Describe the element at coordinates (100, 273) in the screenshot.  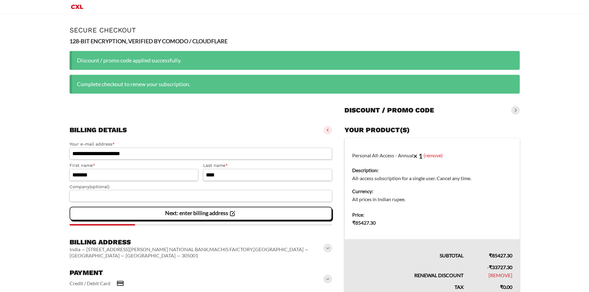
I see `h3: Payment` at that location.